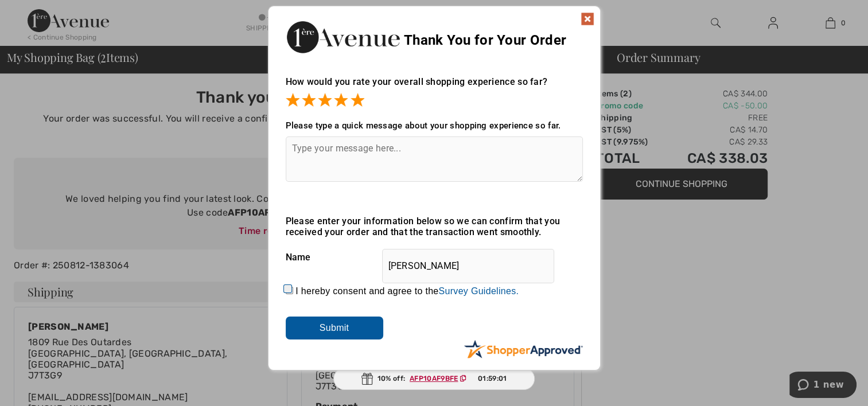  I want to click on span: 01:59:01, so click(493, 378).